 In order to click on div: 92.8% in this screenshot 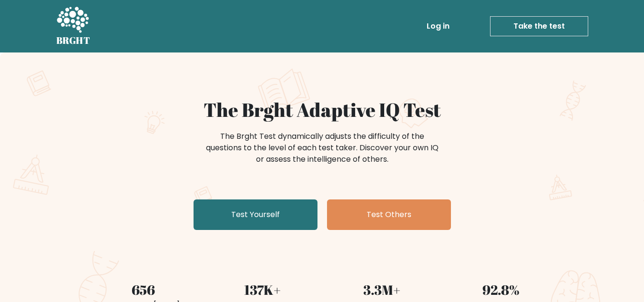, I will do `click(501, 289)`.